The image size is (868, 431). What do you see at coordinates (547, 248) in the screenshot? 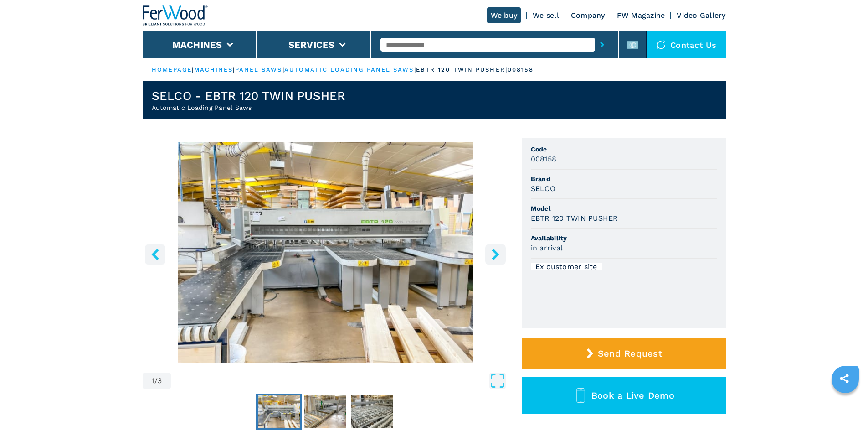
I see `h3: in arrival` at bounding box center [547, 248].